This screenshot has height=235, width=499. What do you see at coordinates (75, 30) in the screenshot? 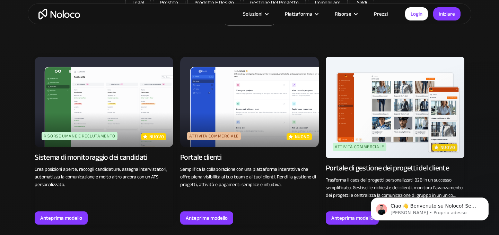
I see `p: Messaggio da Darragh, inviato proprio ora` at bounding box center [75, 30].